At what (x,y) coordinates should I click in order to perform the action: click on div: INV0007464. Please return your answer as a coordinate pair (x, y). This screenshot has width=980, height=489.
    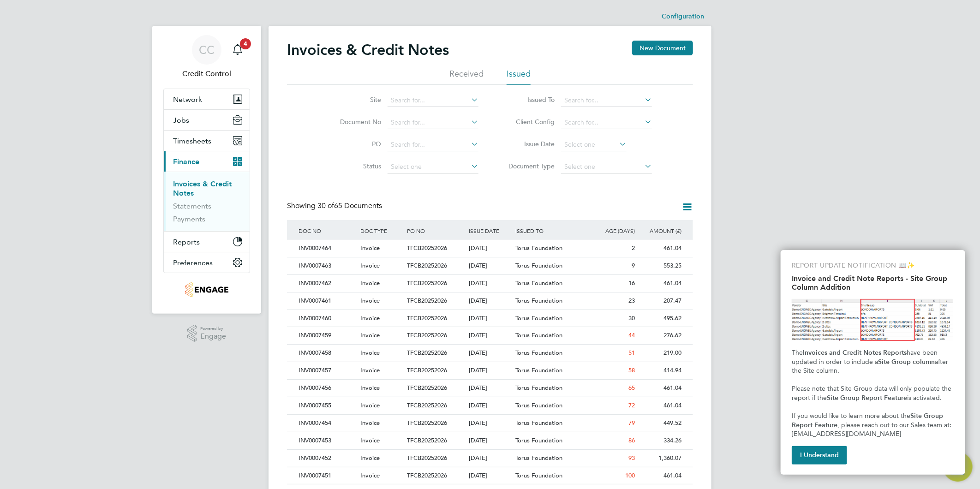
    Looking at the image, I should click on (327, 248).